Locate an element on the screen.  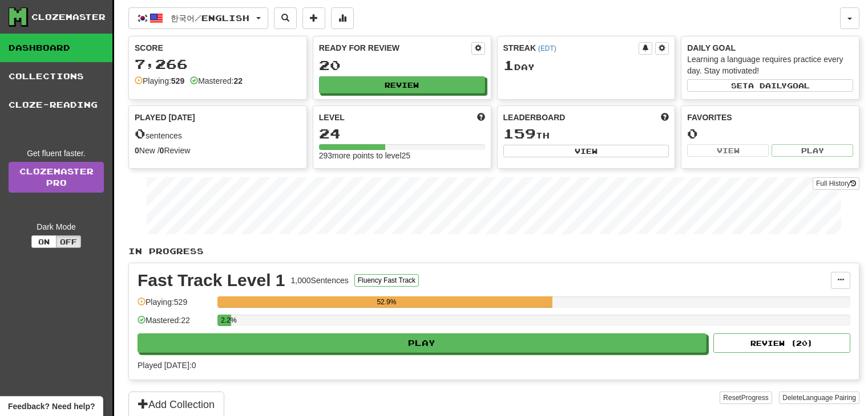
span: 1 is located at coordinates (508, 65).